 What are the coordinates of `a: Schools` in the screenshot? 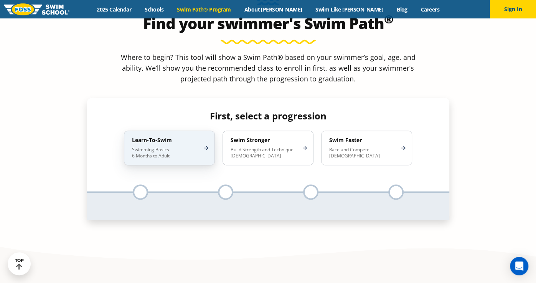 It's located at (154, 9).